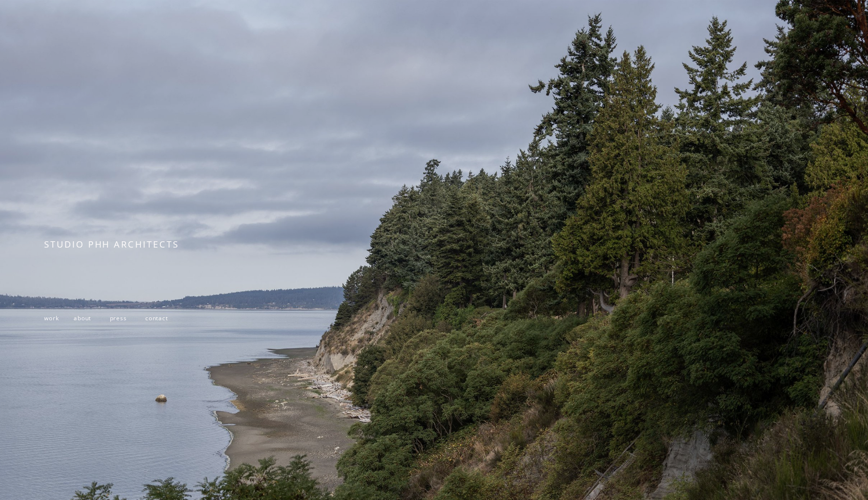 Image resolution: width=868 pixels, height=500 pixels. Describe the element at coordinates (52, 318) in the screenshot. I see `a: work` at that location.